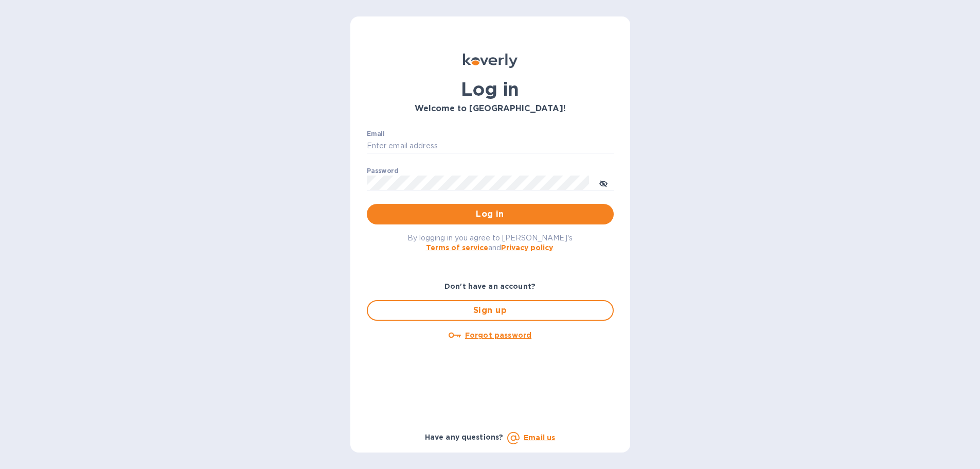 This screenshot has height=469, width=980. Describe the element at coordinates (490, 287) in the screenshot. I see `b: Don't have an account?` at that location.